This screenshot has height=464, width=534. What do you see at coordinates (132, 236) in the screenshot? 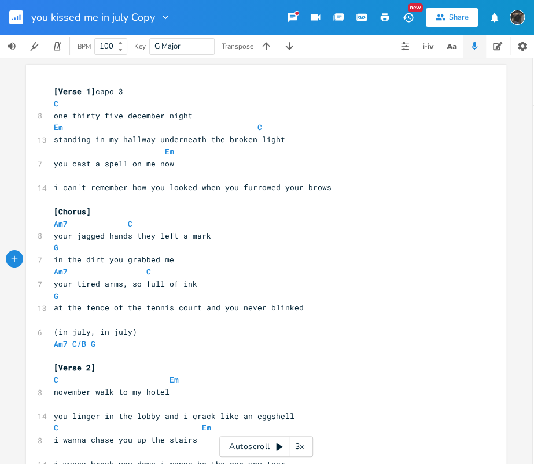
I see `span: your jagged hands they left a mark` at bounding box center [132, 236].